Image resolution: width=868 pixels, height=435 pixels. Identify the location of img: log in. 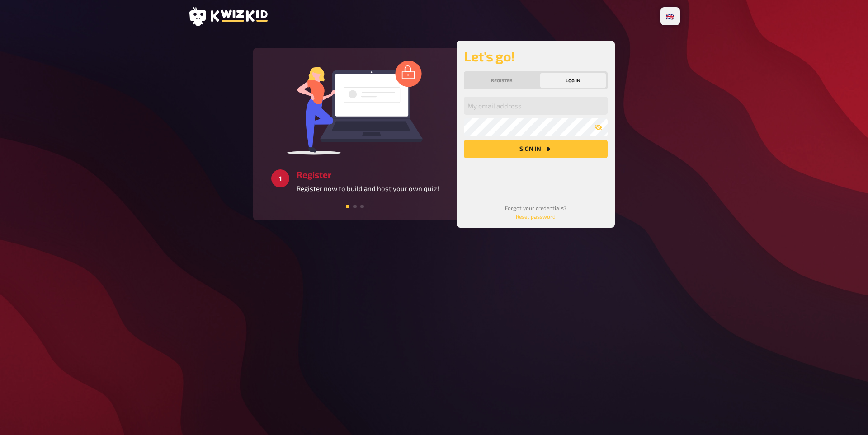
(355, 108).